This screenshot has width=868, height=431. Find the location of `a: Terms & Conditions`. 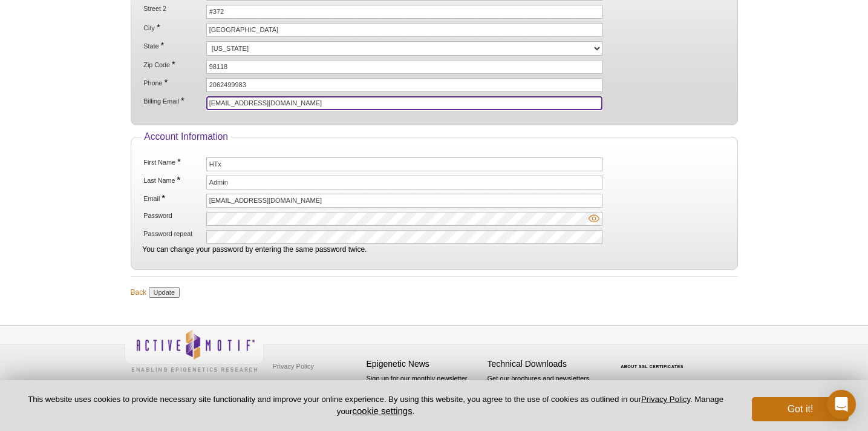

a: Terms & Conditions is located at coordinates (301, 384).